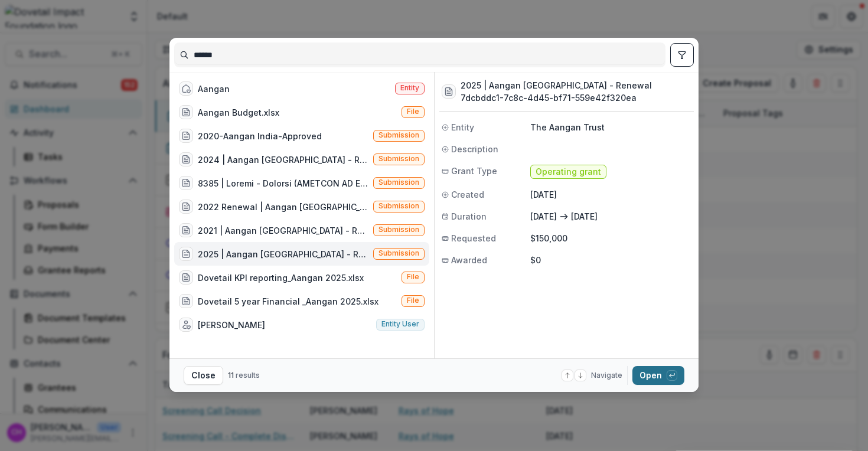 This screenshot has height=451, width=868. I want to click on div: 2020-Aangan India-Approved, so click(260, 136).